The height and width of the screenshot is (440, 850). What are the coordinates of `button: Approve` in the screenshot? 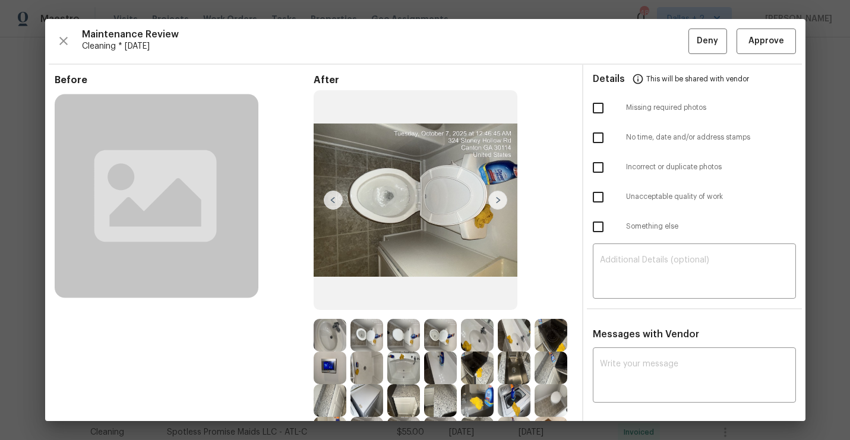 It's located at (766, 41).